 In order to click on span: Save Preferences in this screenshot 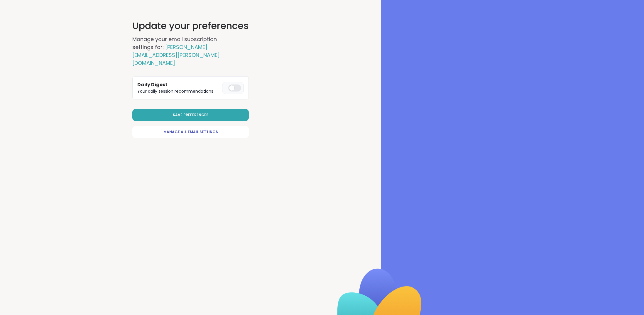, I will do `click(191, 115)`.